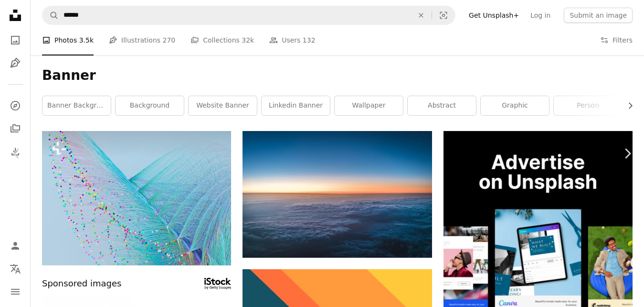 The image size is (644, 307). What do you see at coordinates (598, 15) in the screenshot?
I see `button: Submit an image` at bounding box center [598, 15].